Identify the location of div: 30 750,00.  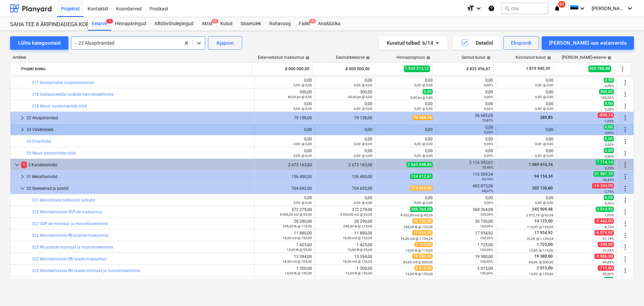
(465, 224).